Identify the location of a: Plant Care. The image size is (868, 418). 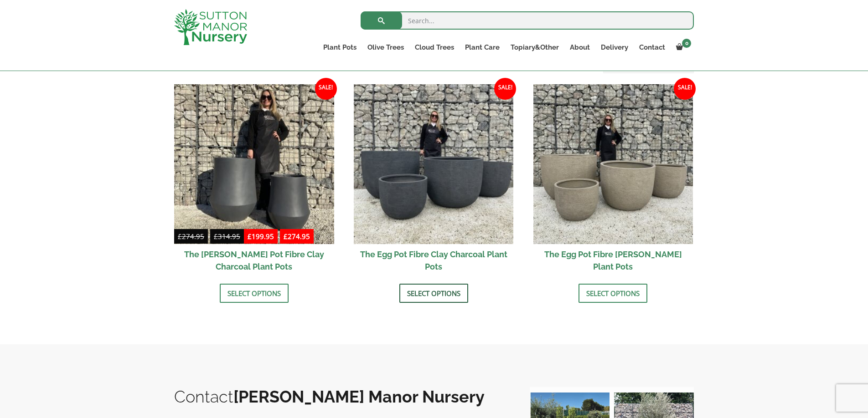
(483, 48).